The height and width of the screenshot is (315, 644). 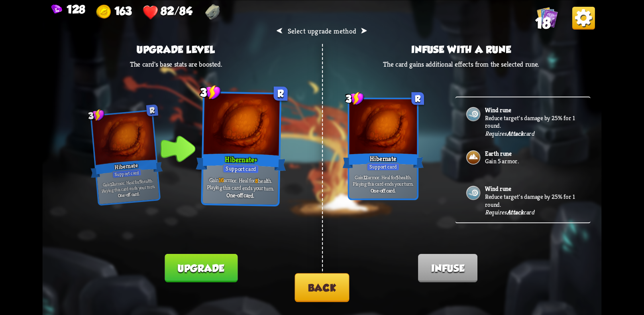 What do you see at coordinates (178, 149) in the screenshot?
I see `img: Indicator_Arrow.png` at bounding box center [178, 149].